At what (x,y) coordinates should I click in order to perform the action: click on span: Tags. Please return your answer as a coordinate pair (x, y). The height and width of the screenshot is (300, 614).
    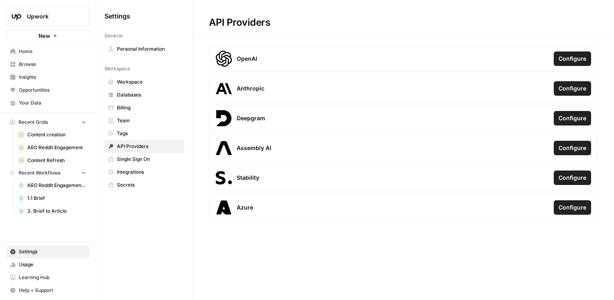
    Looking at the image, I should click on (149, 134).